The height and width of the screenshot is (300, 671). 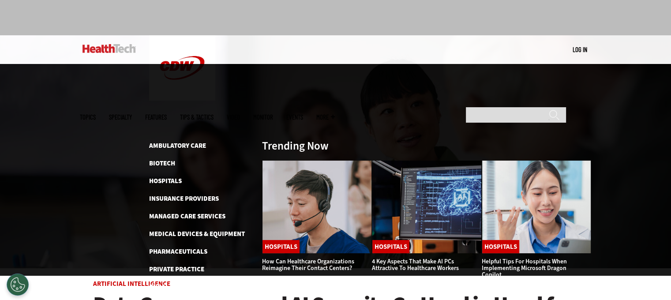 I want to click on a: Artificial Intelligence, so click(x=131, y=283).